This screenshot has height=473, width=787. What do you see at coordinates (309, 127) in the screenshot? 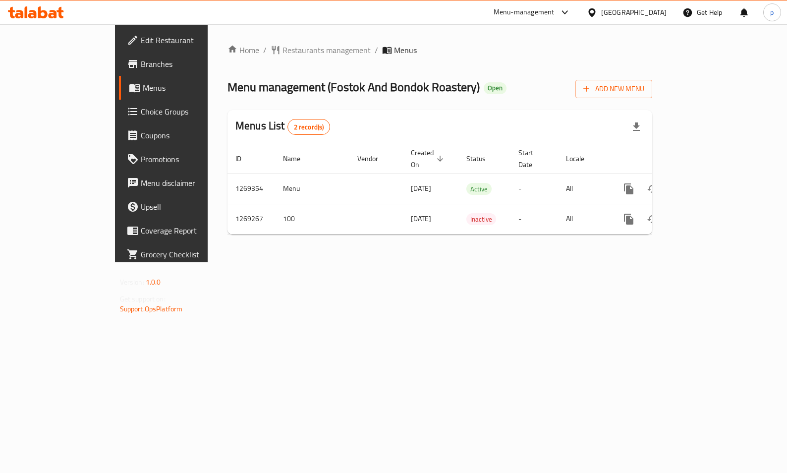
I see `div: Total records count` at bounding box center [309, 127].